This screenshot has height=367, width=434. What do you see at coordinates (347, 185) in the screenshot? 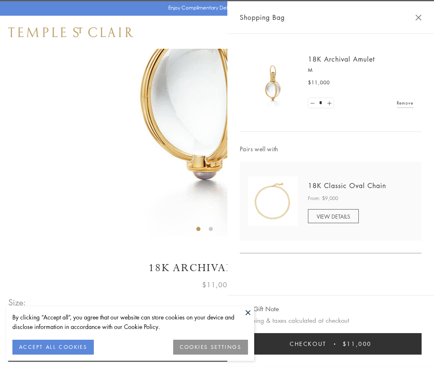
I see `a: 18K Classic Oval Chain` at bounding box center [347, 185].